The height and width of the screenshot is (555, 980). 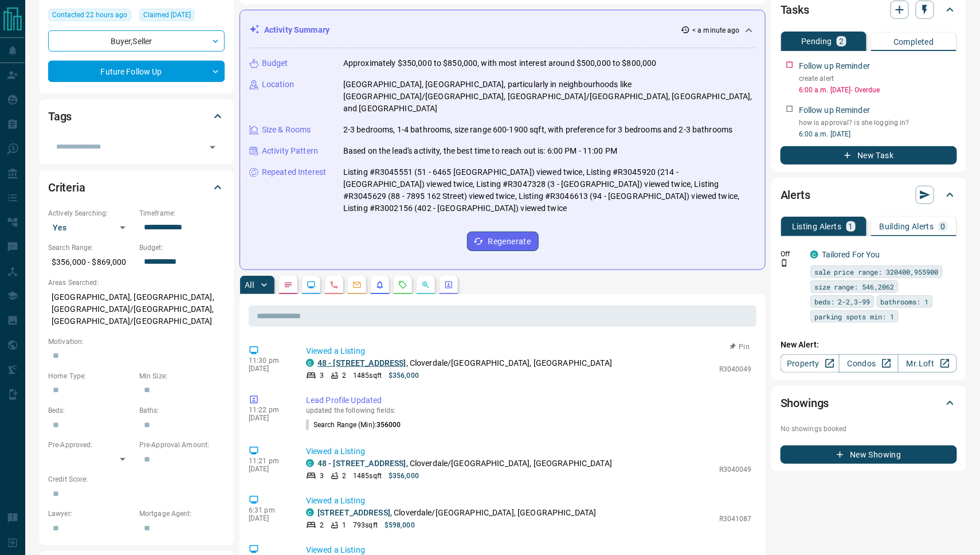 What do you see at coordinates (878, 79) in the screenshot?
I see `p: create alert` at bounding box center [878, 79].